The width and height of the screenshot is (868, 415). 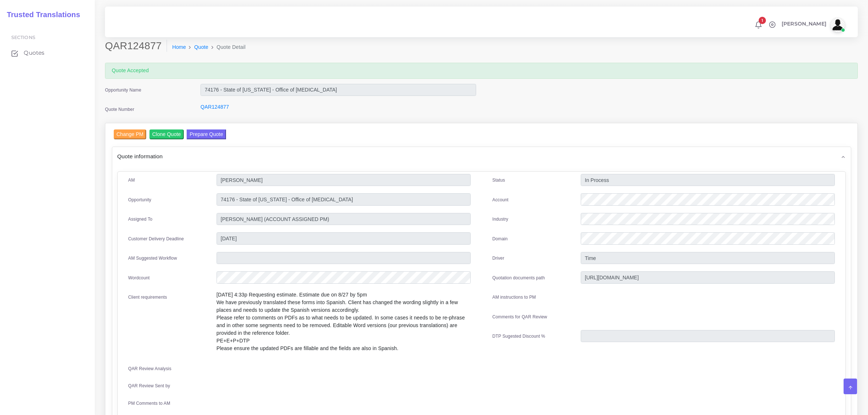 What do you see at coordinates (206, 134) in the screenshot?
I see `button: Prepare Quote` at bounding box center [206, 134].